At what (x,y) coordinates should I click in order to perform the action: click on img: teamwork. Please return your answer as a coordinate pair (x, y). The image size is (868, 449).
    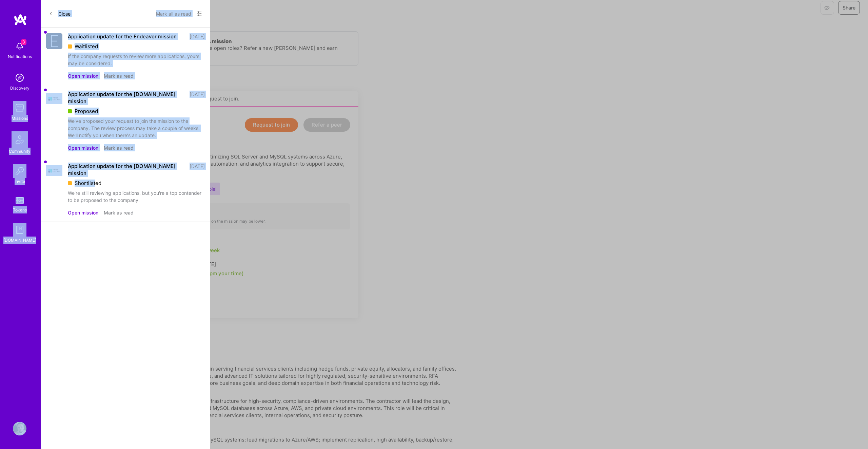
    Looking at the image, I should click on (20, 108).